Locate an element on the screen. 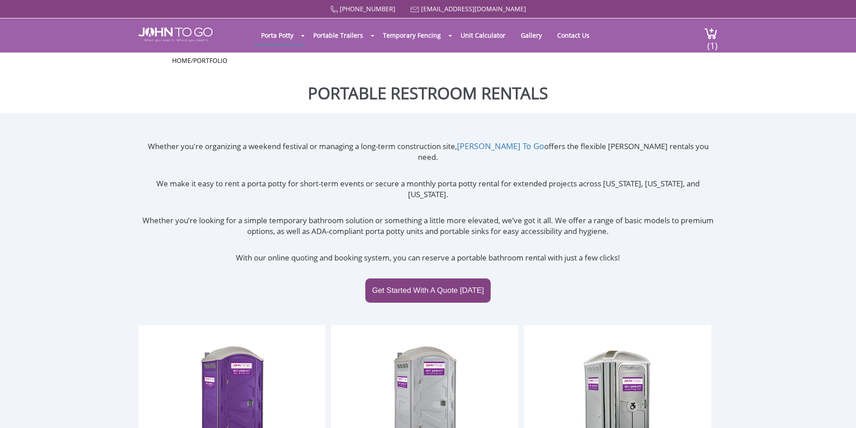 Image resolution: width=856 pixels, height=428 pixels. a: Home is located at coordinates (182, 60).